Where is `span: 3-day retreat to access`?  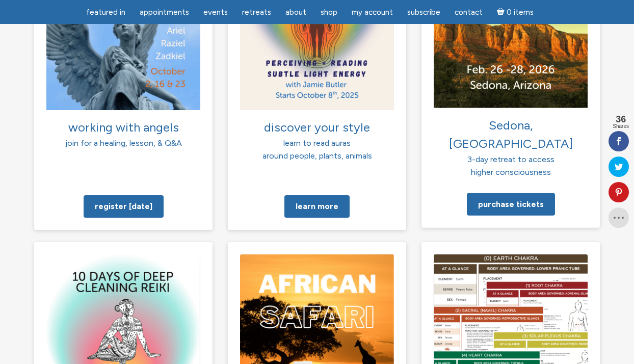
span: 3-day retreat to access is located at coordinates (511, 159).